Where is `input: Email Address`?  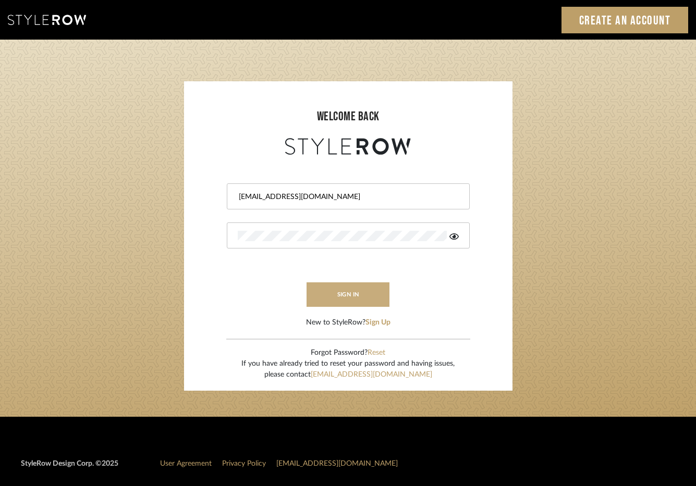 input: Email Address is located at coordinates (347, 197).